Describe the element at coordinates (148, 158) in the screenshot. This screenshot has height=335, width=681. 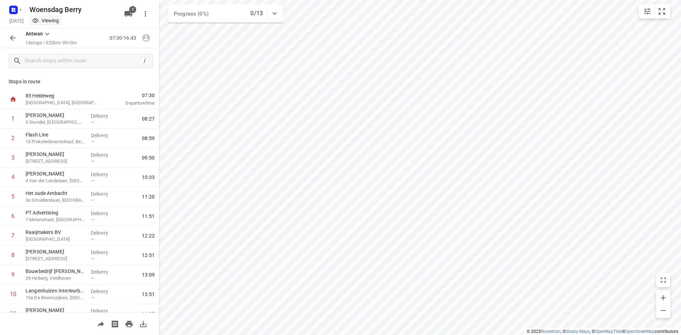
I see `span: 09:50` at that location.